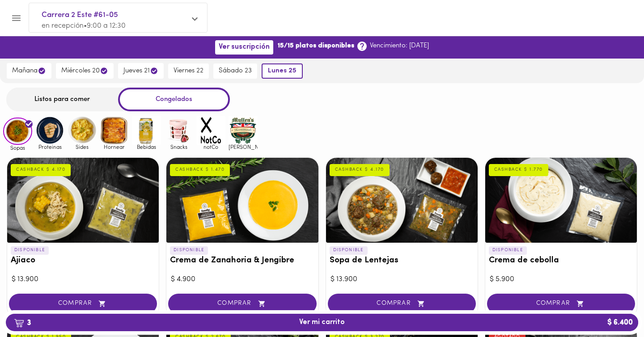 Image resolution: width=644 pixels, height=337 pixels. I want to click on img: Hornear, so click(114, 130).